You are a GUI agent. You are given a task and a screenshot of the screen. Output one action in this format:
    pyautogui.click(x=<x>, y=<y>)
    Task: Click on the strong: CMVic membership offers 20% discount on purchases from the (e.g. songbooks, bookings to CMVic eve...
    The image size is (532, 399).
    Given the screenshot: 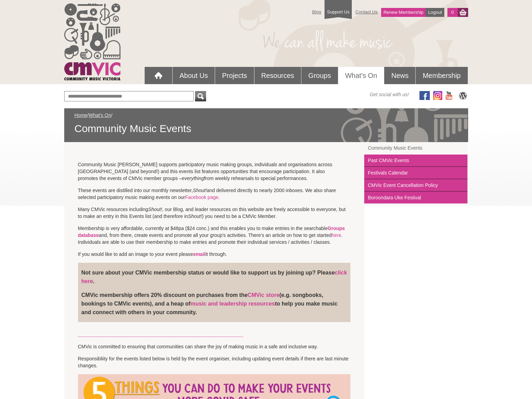 What is the action you would take?
    pyautogui.click(x=210, y=304)
    